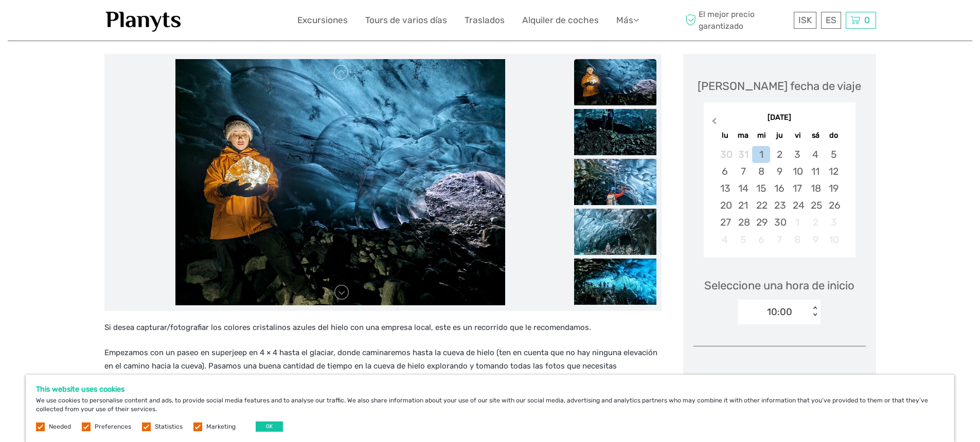 This screenshot has height=442, width=980. I want to click on div: Choose miércoles, 1 de abril de 2026, so click(761, 154).